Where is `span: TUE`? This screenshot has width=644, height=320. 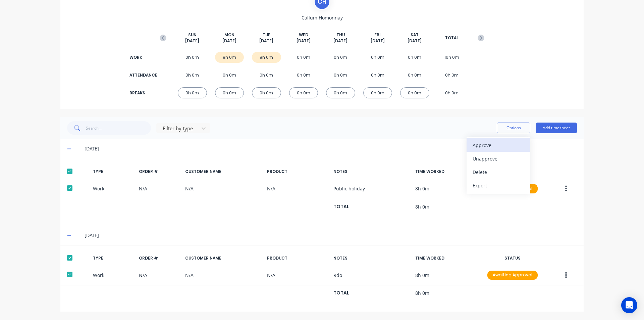 span: TUE is located at coordinates (266, 35).